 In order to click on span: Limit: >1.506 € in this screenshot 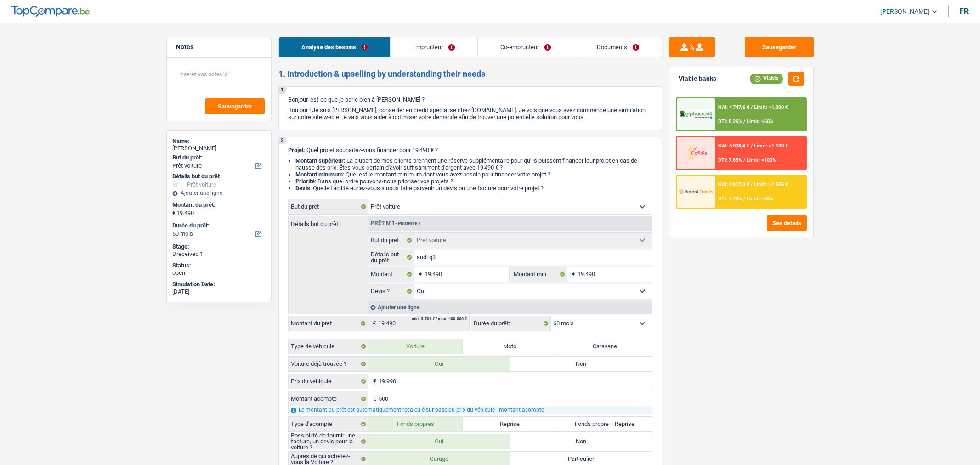, I will do `click(771, 185)`.